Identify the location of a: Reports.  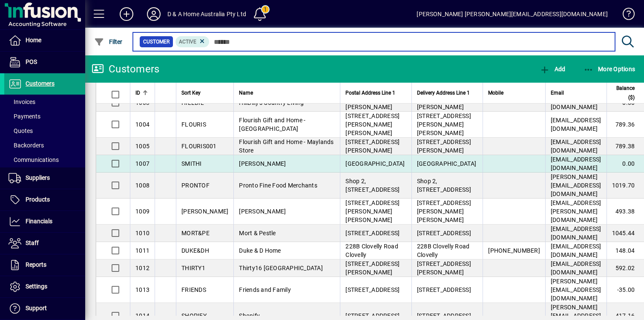
(45, 265).